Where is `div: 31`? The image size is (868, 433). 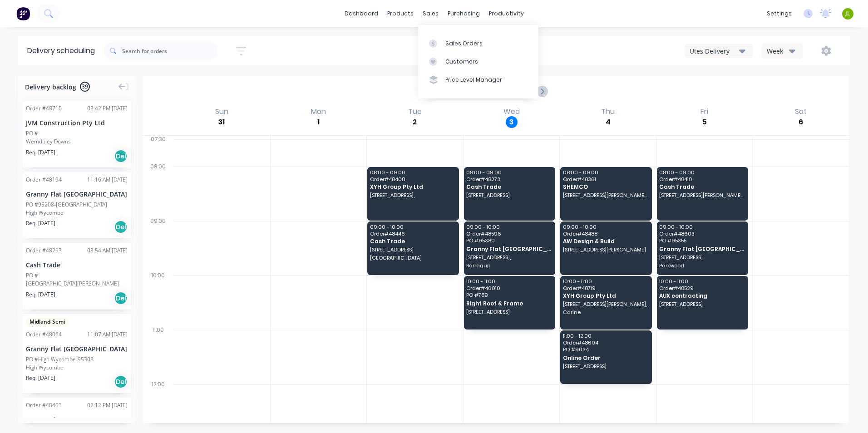
div: 31 is located at coordinates (221, 122).